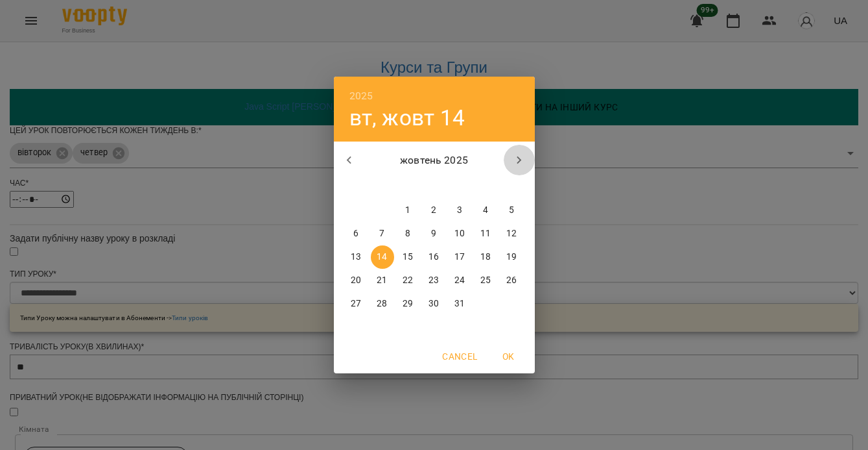  What do you see at coordinates (486, 234) in the screenshot?
I see `p: 11` at bounding box center [486, 234].